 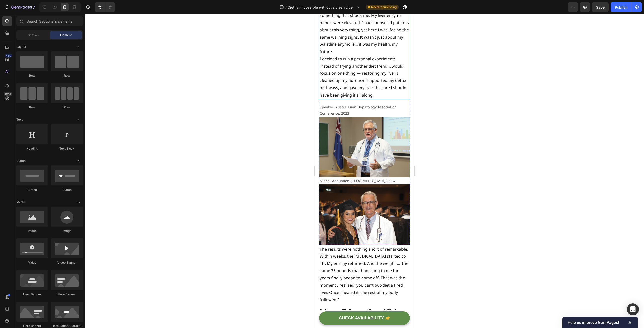 What do you see at coordinates (597, 323) in the screenshot?
I see `span: Help us improve GemPages!` at bounding box center [597, 323].